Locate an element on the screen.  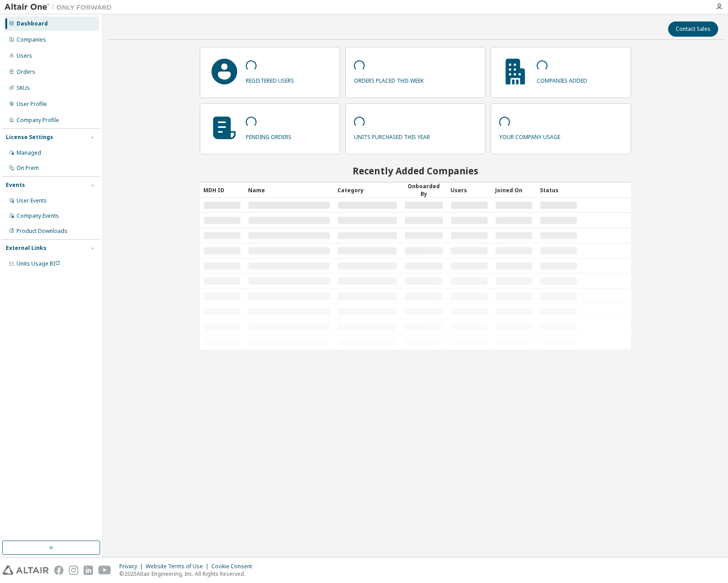
div: License Settings is located at coordinates (30, 137).